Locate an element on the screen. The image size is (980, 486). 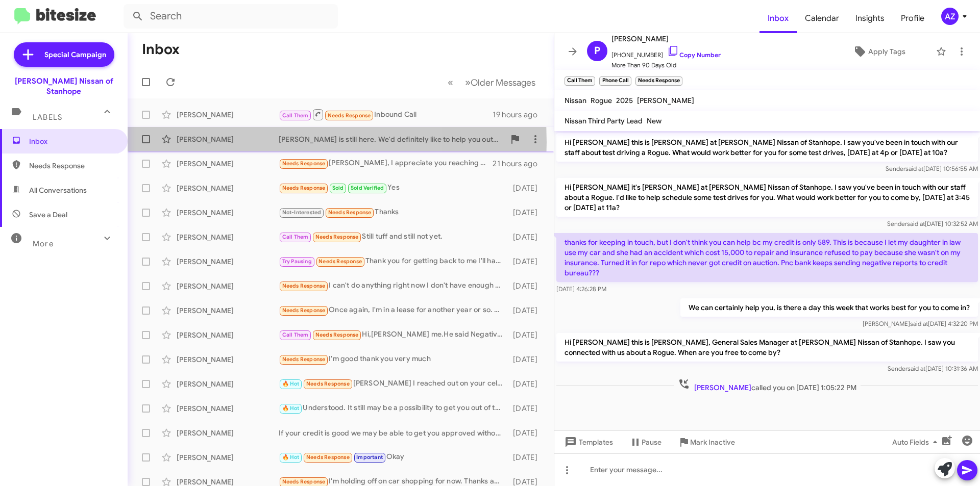
div: Okay is located at coordinates (393, 457).